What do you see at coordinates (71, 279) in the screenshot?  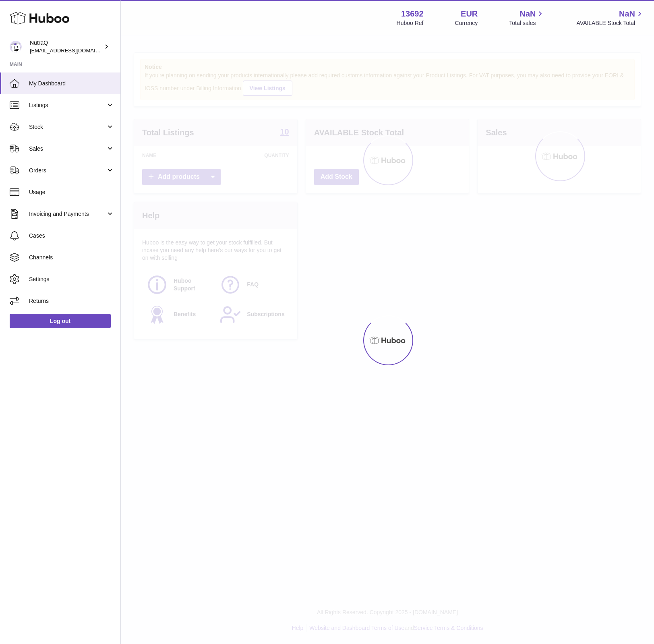 I see `span: Settings` at bounding box center [71, 279].